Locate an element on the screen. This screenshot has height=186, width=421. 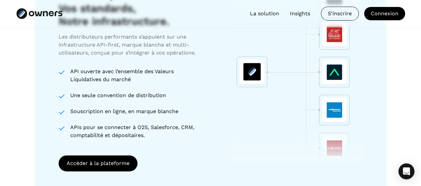
a: S'inscrire is located at coordinates (340, 14).